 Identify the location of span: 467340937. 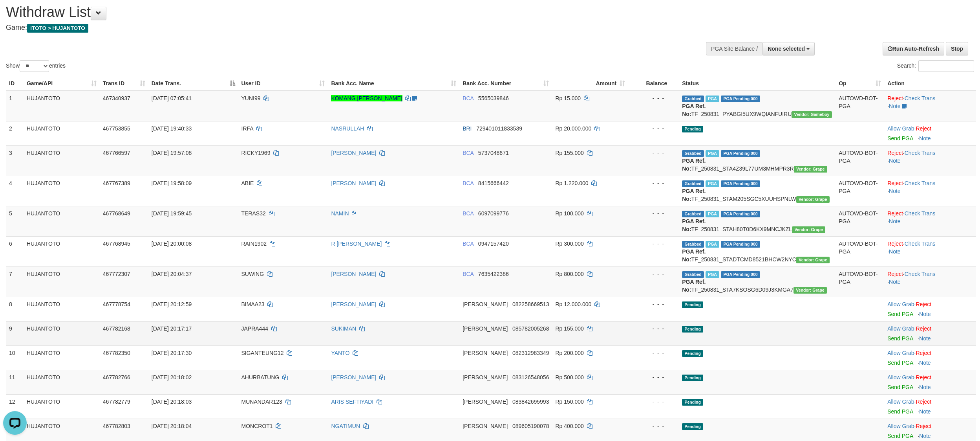
(117, 98).